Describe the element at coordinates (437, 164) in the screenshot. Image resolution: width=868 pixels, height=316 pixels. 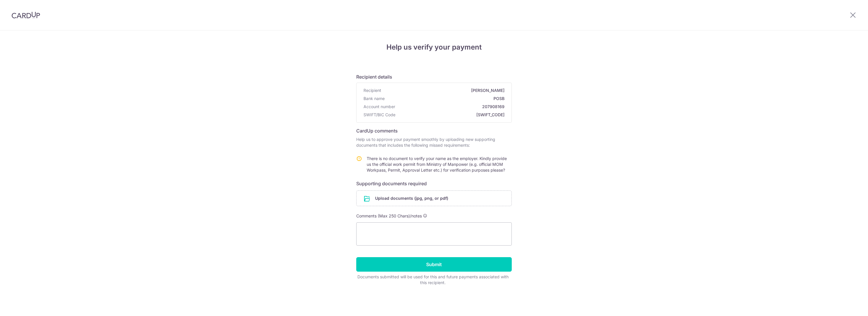
I see `span: There is no document to verify your name as the employer. Kindly provide us the official work per...` at that location.